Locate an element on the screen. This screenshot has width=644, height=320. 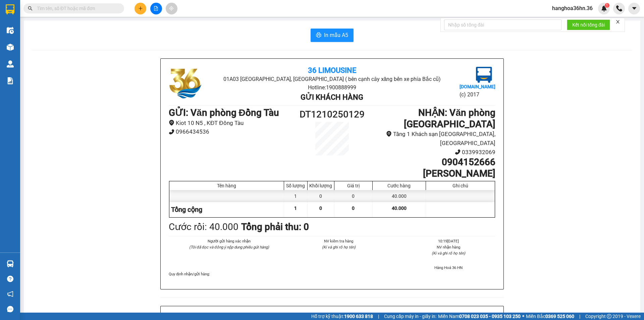
button: Kết nối tổng đài is located at coordinates (589, 25).